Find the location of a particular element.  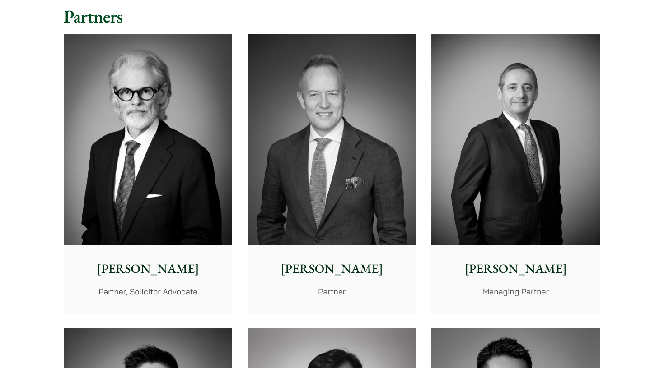

h2: Partners is located at coordinates (332, 16).